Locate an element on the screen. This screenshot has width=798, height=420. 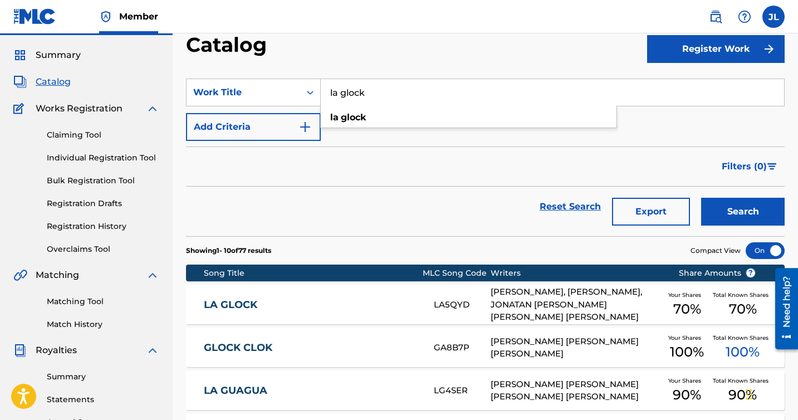
a: Reset Search is located at coordinates (570, 207).